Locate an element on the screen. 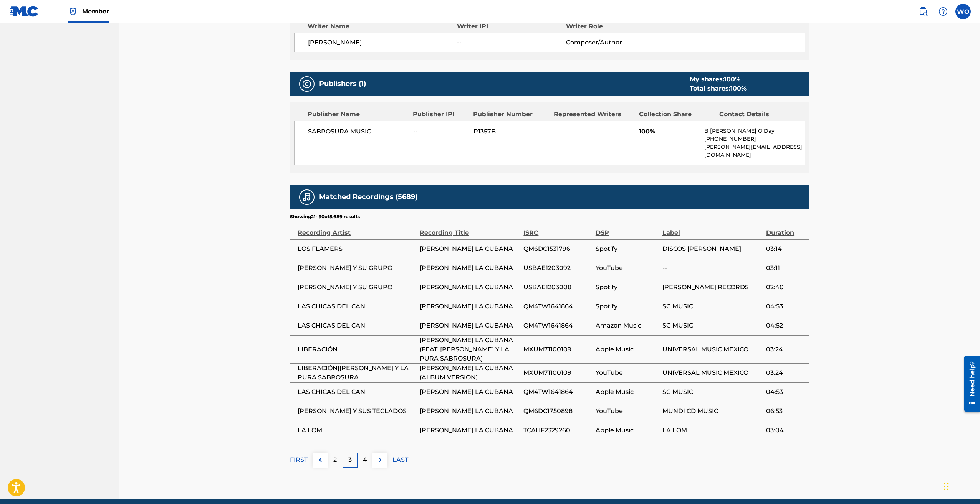 The image size is (980, 504). p: Showing 21 - 30 of 5,689 results is located at coordinates (325, 216).